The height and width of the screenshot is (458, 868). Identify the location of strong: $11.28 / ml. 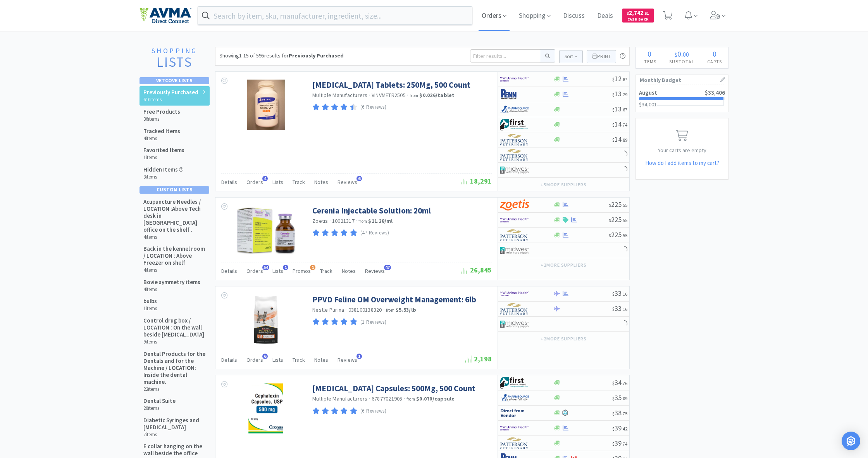
(381, 221).